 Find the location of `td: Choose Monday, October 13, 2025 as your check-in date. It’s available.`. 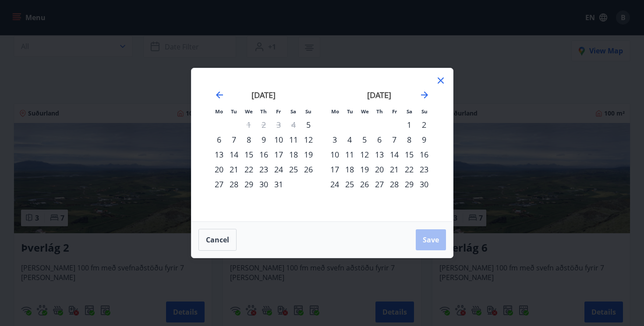

td: Choose Monday, October 13, 2025 as your check-in date. It’s available. is located at coordinates (219, 155).